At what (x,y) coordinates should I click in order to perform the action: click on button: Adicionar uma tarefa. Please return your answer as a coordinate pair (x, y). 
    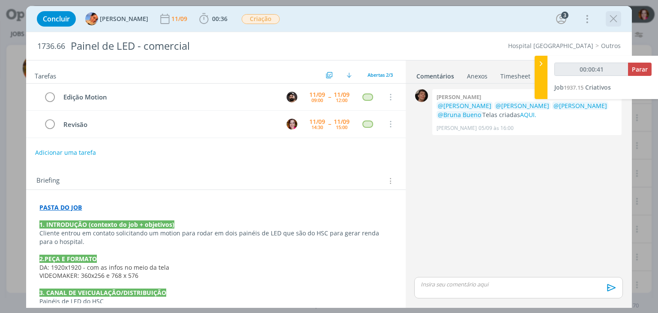
    Looking at the image, I should click on (66, 153).